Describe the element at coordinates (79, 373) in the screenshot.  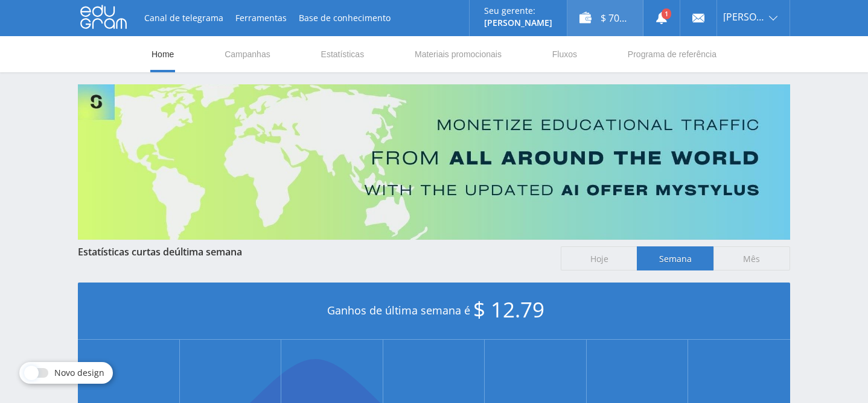
I see `span: Novo design` at that location.